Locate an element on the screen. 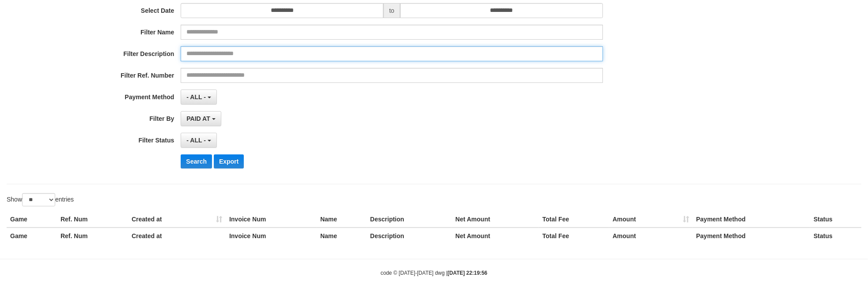 The image size is (868, 299). select: Showentries is located at coordinates (39, 200).